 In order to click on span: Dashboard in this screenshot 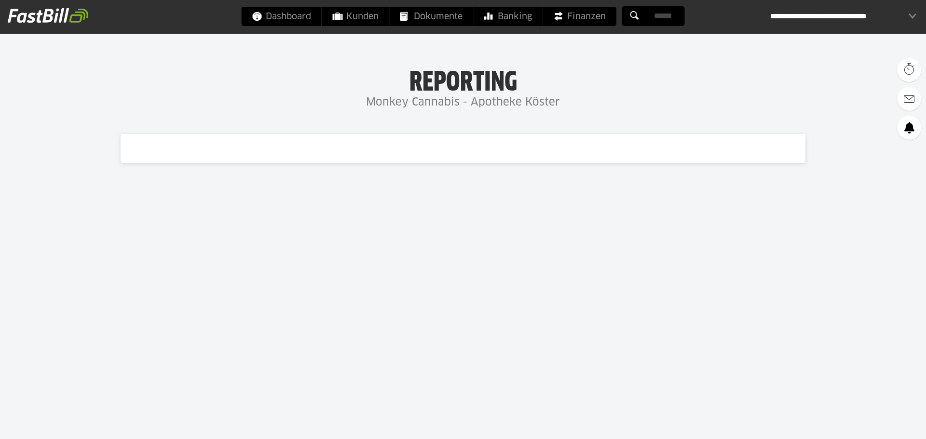, I will do `click(282, 16)`.